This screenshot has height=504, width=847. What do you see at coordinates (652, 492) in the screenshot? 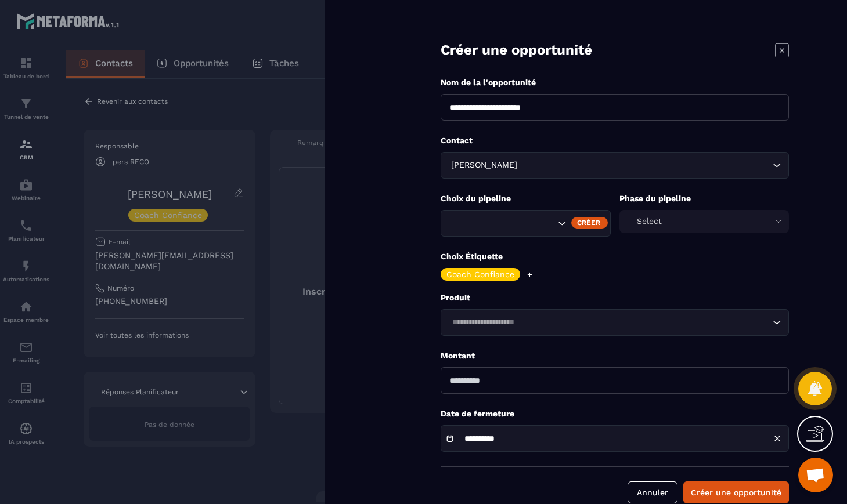
I see `button: Annuler` at bounding box center [652, 492].